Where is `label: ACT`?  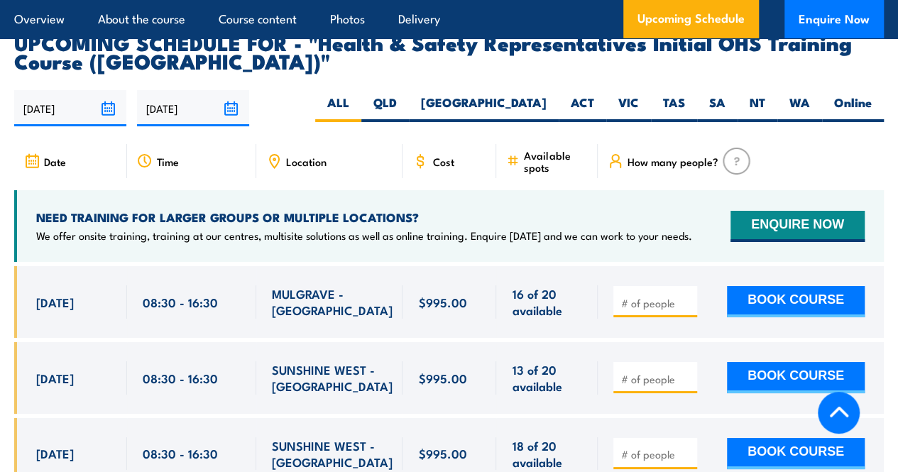
label: ACT is located at coordinates (582, 108).